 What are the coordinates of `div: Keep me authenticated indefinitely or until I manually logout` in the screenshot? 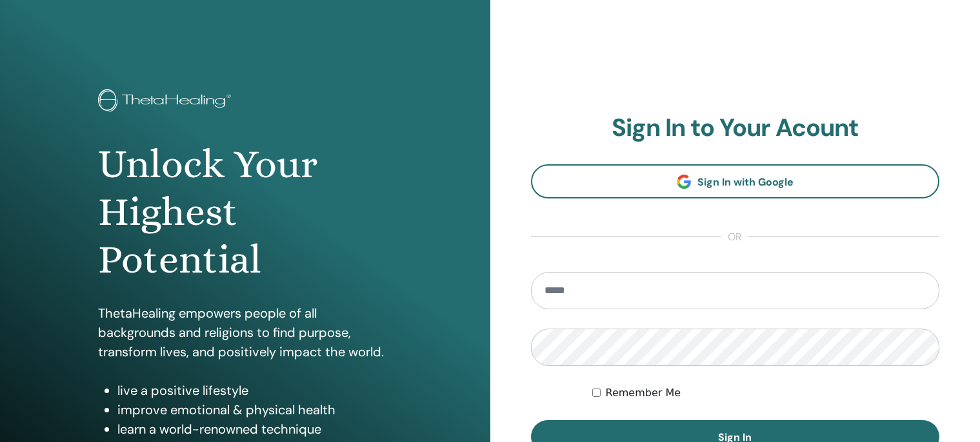 It's located at (766, 393).